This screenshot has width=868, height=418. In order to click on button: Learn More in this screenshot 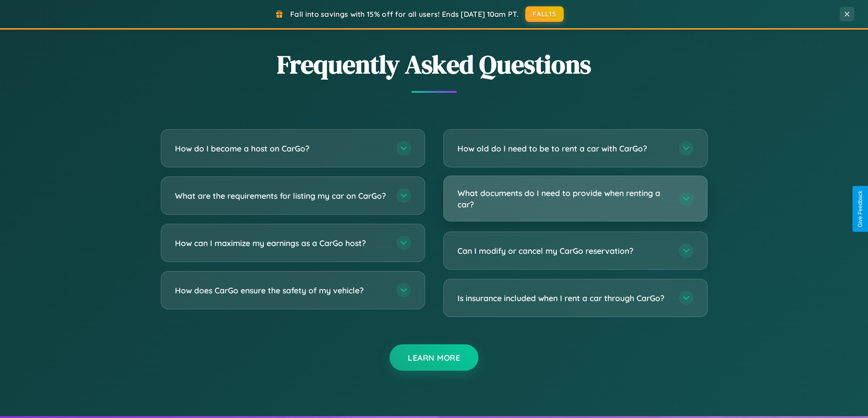, I will do `click(434, 358)`.